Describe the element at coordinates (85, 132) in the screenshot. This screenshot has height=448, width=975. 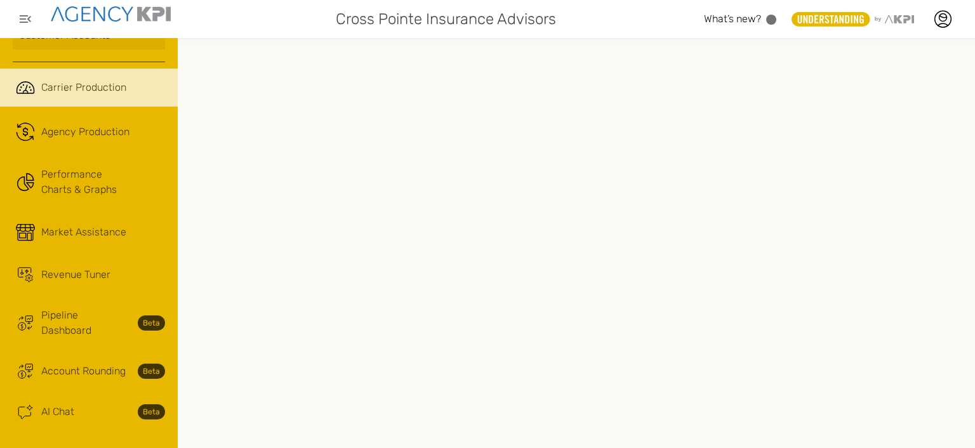
I see `span: Agency Production` at that location.